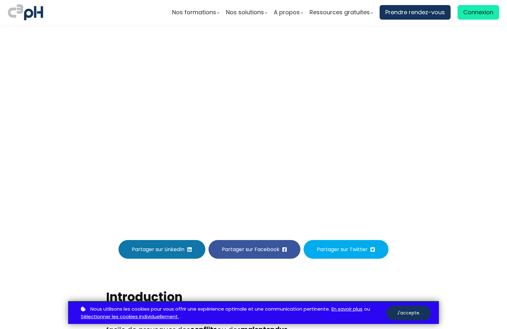 The image size is (507, 329). What do you see at coordinates (478, 12) in the screenshot?
I see `span: Connexion` at bounding box center [478, 12].